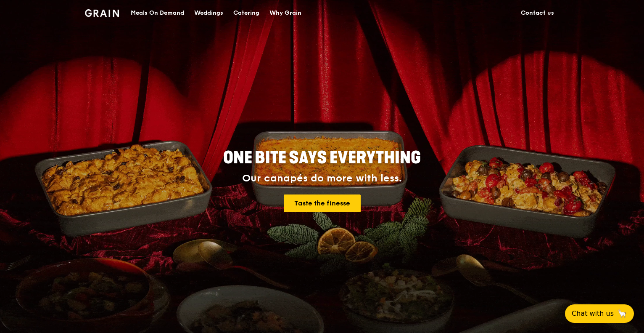 The height and width of the screenshot is (333, 644). Describe the element at coordinates (599, 313) in the screenshot. I see `button: Chat with us🦙` at that location.